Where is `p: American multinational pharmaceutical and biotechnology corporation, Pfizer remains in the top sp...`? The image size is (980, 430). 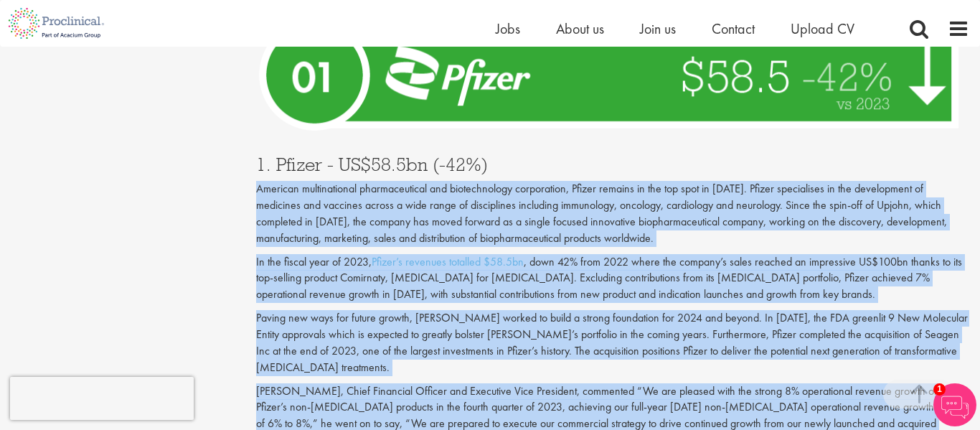
p: American multinational pharmaceutical and biotechnology corporation, Pfizer remains in the top sp... is located at coordinates (613, 213).